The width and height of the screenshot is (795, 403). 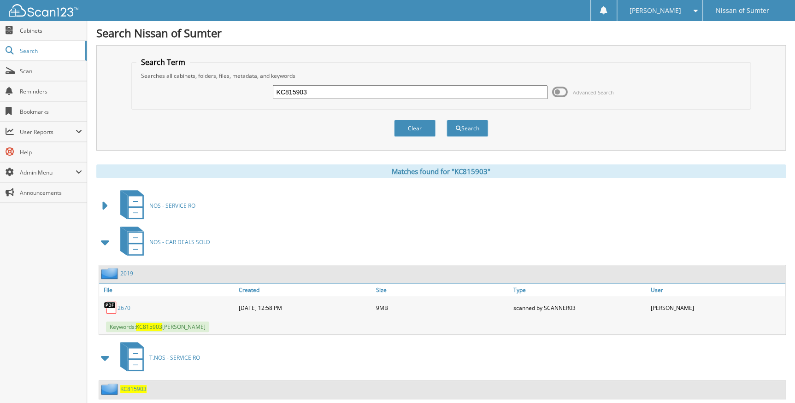 I want to click on span: T.NOS - SERVICE RO, so click(x=175, y=357).